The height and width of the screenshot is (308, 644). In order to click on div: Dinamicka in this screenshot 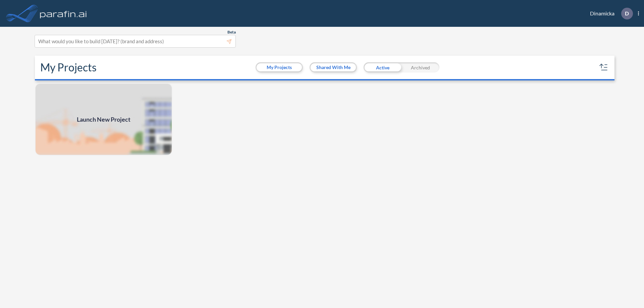, I will do `click(610, 13)`.